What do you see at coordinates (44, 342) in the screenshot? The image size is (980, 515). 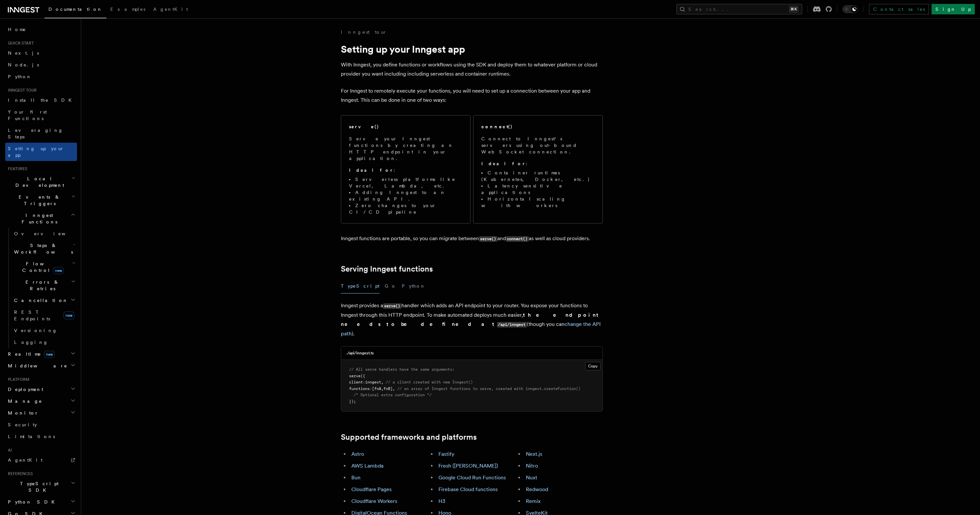 I see `a: Logging` at bounding box center [44, 342].